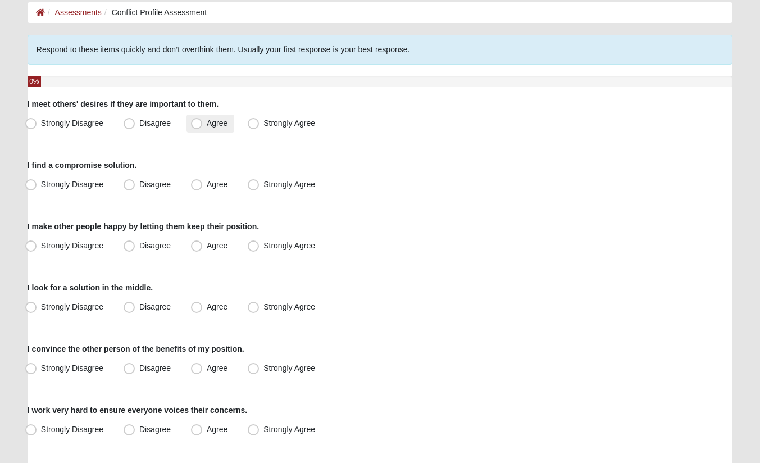  Describe the element at coordinates (78, 12) in the screenshot. I see `a: Assessments` at that location.